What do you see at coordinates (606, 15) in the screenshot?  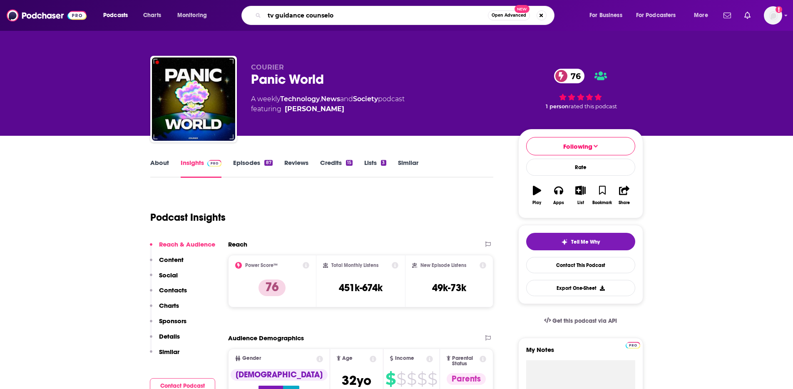 I see `span: For Business` at bounding box center [606, 15].